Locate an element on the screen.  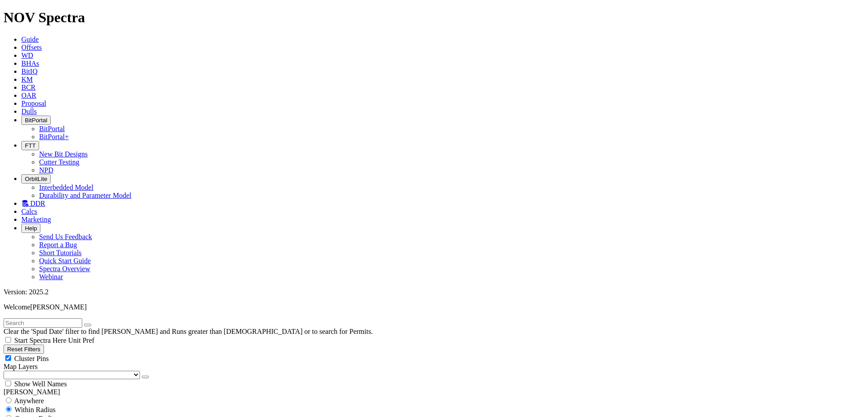
input: Start Spectra Here is located at coordinates (8, 339).